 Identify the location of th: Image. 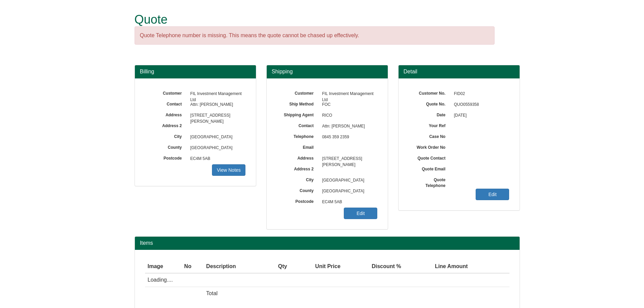
(163, 267).